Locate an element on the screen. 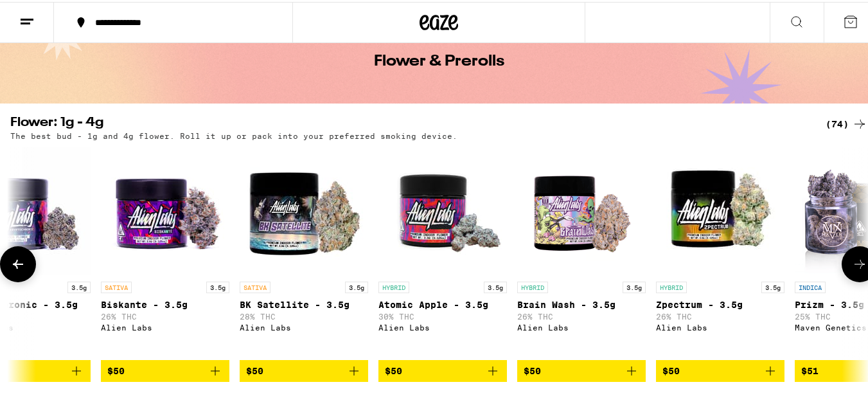 Image resolution: width=868 pixels, height=407 pixels. img: Alien Labs - Brain Wash - 3.5g is located at coordinates (581, 209).